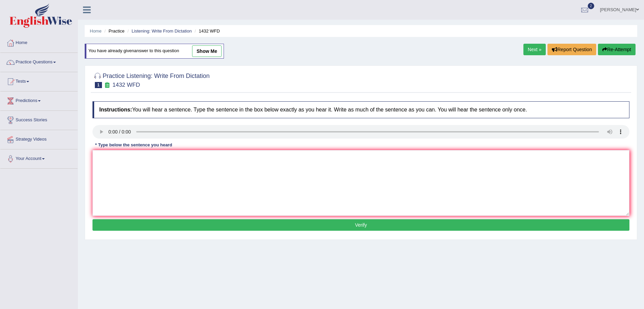  I want to click on span: 1, so click(98, 85).